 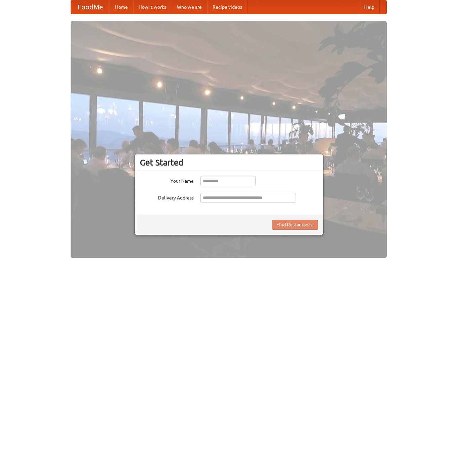 I want to click on a: Home, so click(x=122, y=7).